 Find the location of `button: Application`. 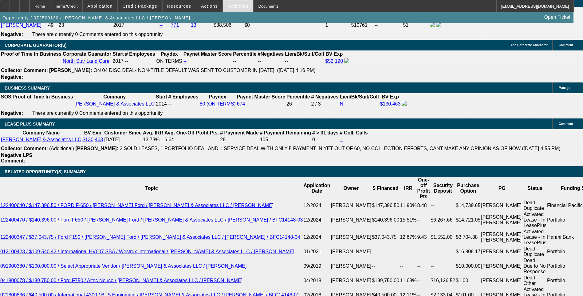

button: Application is located at coordinates (100, 6).